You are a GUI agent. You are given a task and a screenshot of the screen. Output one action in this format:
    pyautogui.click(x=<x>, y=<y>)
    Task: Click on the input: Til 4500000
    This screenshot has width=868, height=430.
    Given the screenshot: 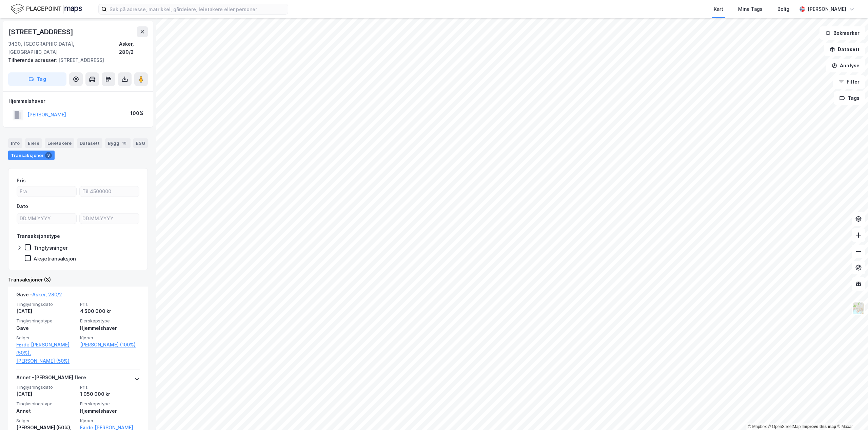 What is the action you would take?
    pyautogui.click(x=109, y=192)
    